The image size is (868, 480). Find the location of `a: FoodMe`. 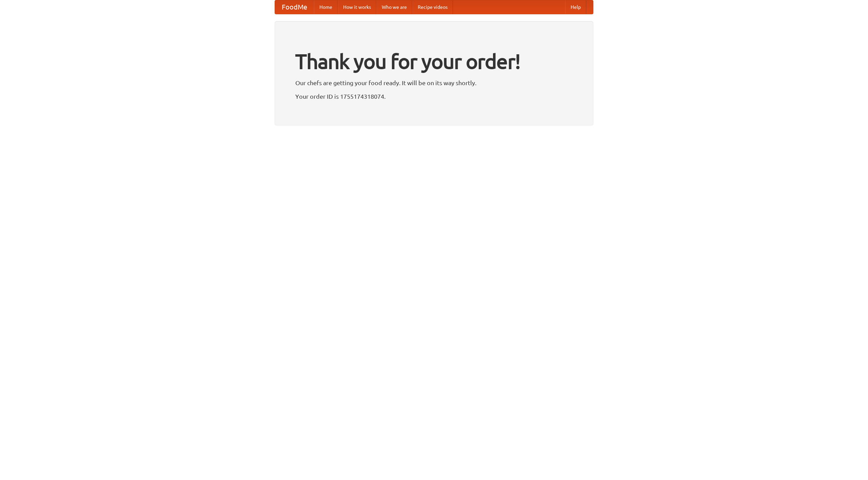

a: FoodMe is located at coordinates (294, 7).